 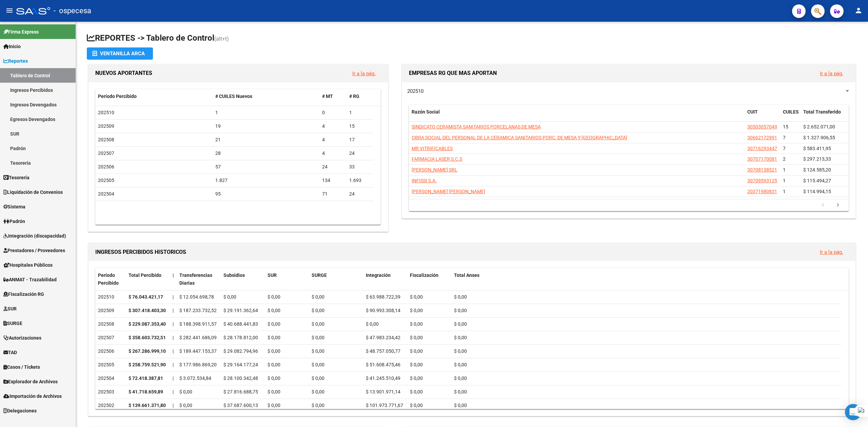 I want to click on span: Firma Express, so click(x=21, y=32).